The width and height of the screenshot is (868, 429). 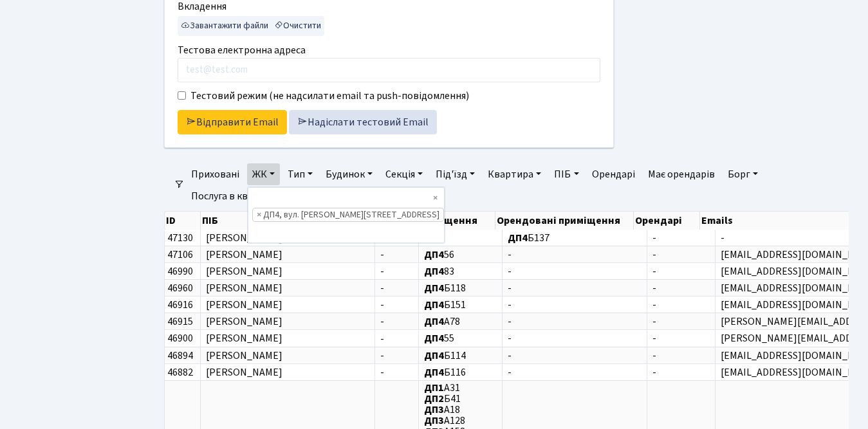 I want to click on input: test@test.com, so click(x=388, y=70).